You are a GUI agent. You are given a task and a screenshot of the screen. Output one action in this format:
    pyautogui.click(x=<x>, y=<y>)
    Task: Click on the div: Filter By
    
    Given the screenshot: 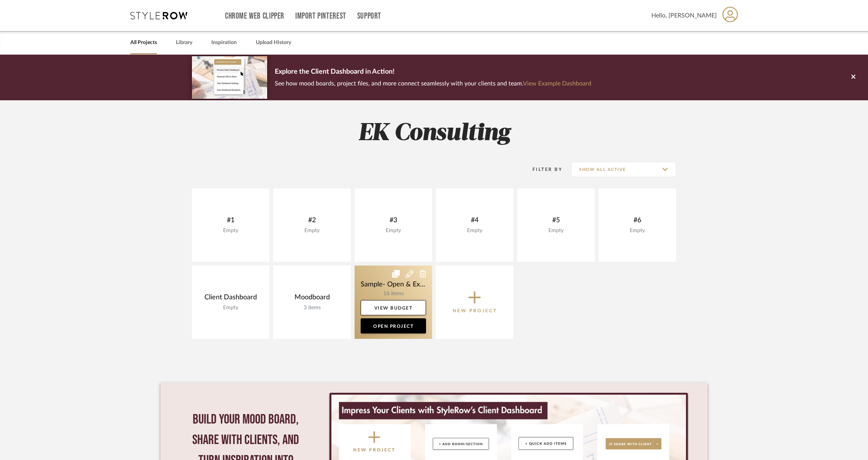 What is the action you would take?
    pyautogui.click(x=542, y=169)
    